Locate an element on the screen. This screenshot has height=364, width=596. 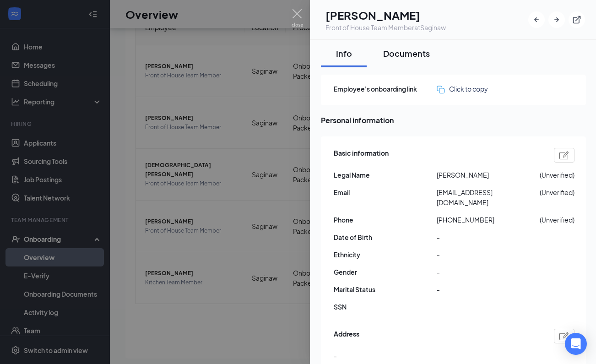
span: Email is located at coordinates (385, 192).